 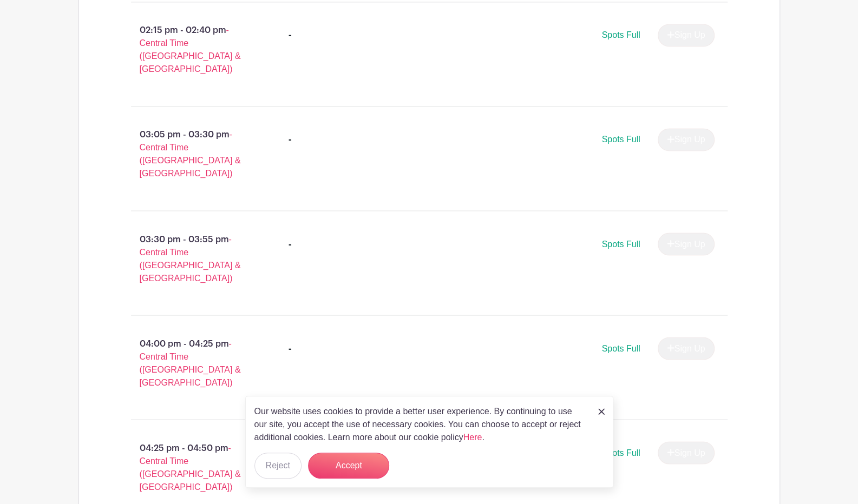 I want to click on p: 04:00 pm - 04:25 pm, so click(x=193, y=363).